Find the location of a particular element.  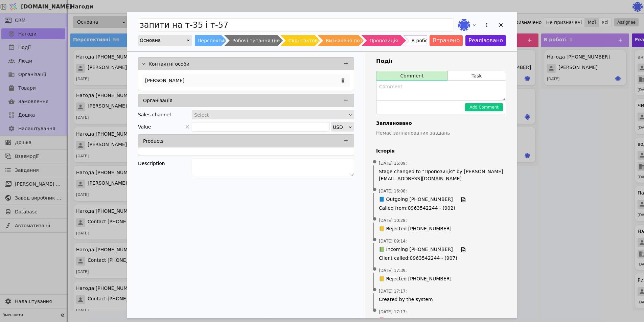

h3: Події is located at coordinates (441, 61).